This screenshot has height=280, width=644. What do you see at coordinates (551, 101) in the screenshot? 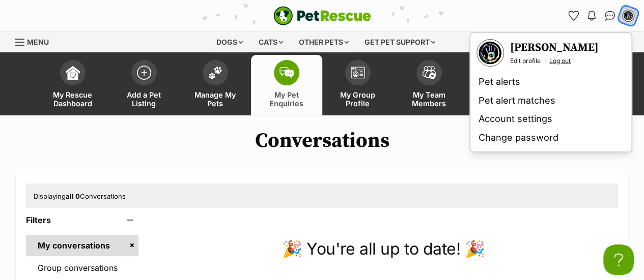
I see `a: Pet alert matches` at bounding box center [551, 101].